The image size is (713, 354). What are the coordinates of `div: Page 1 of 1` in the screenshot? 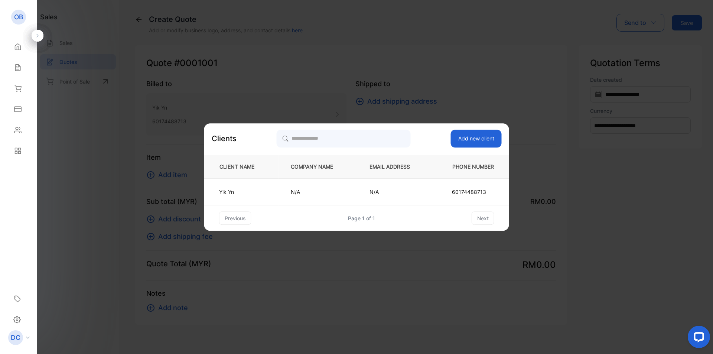 It's located at (361, 218).